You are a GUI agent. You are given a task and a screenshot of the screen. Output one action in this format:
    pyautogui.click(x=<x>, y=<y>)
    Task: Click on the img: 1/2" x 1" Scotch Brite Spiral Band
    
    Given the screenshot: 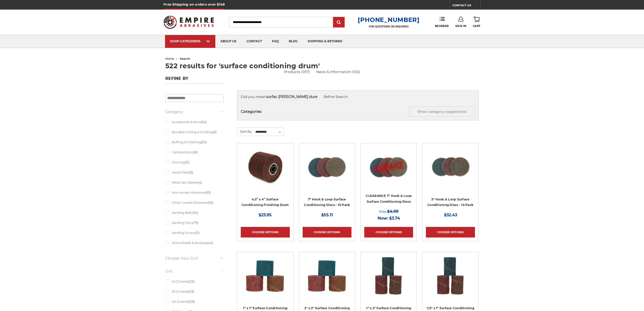 What is the action you would take?
    pyautogui.click(x=451, y=276)
    